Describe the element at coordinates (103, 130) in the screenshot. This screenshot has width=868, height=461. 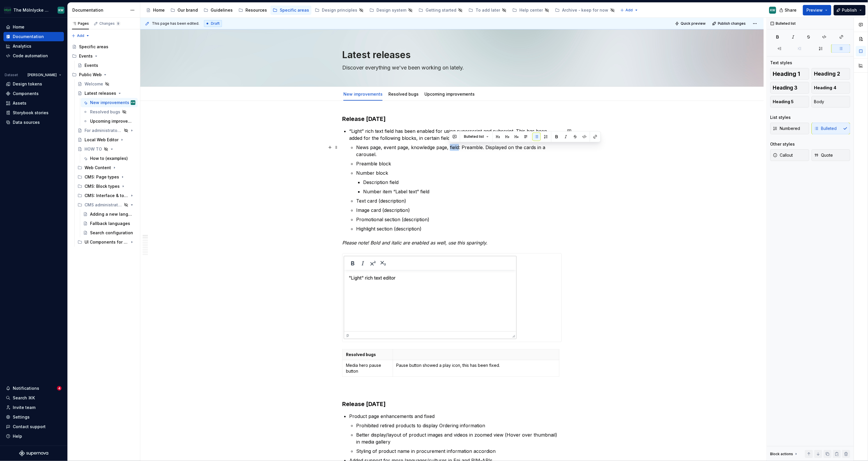
I see `div: For administrators (Website base configuration)` at that location.